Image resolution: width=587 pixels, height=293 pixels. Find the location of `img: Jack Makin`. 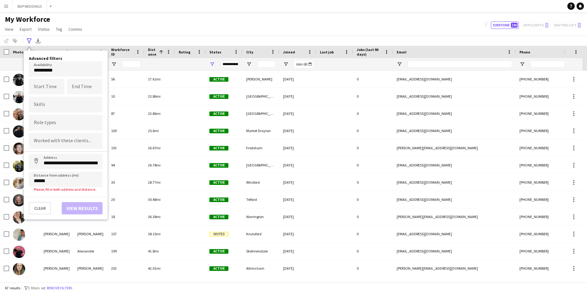

img: Jack Makin is located at coordinates (19, 183).